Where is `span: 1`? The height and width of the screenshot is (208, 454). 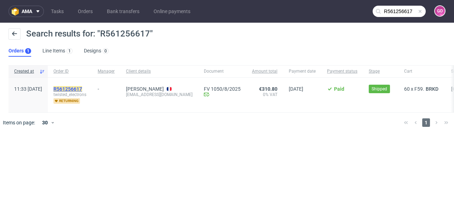 span: 1 is located at coordinates (426, 123).